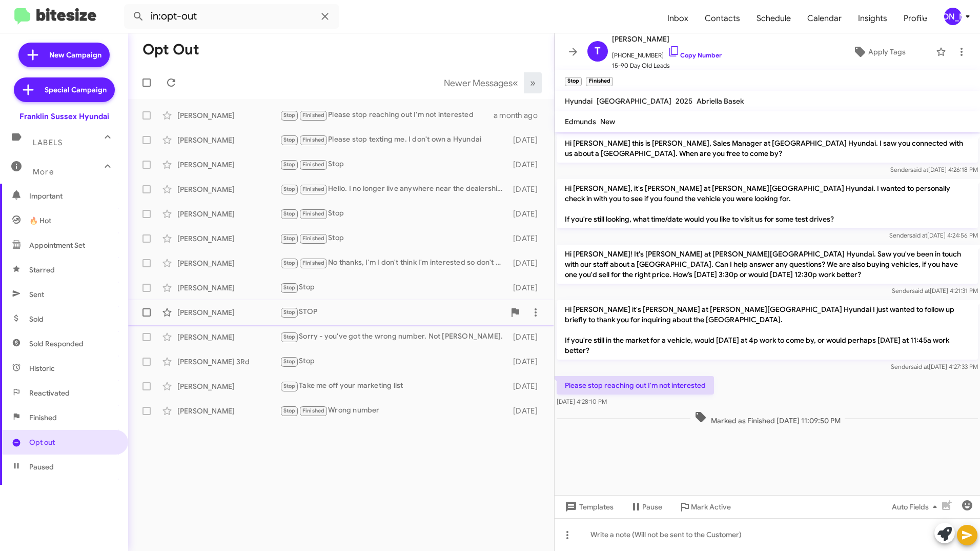  What do you see at coordinates (73, 196) in the screenshot?
I see `span: Important` at bounding box center [73, 196].